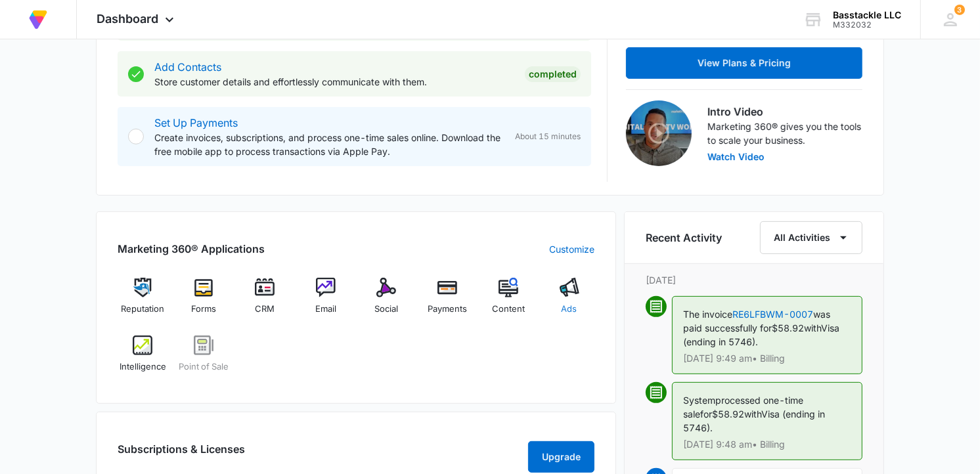 The image size is (980, 474). What do you see at coordinates (571, 249) in the screenshot?
I see `a: Customize` at bounding box center [571, 249].